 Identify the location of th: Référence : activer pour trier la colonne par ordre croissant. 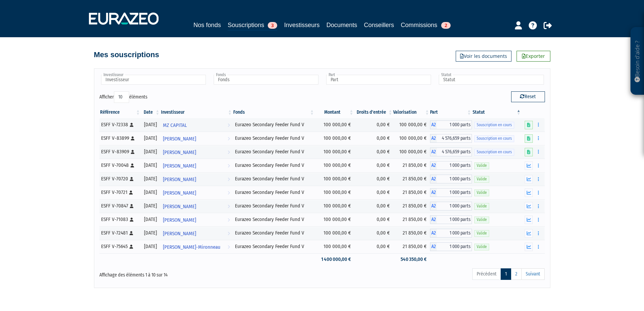
(120, 112).